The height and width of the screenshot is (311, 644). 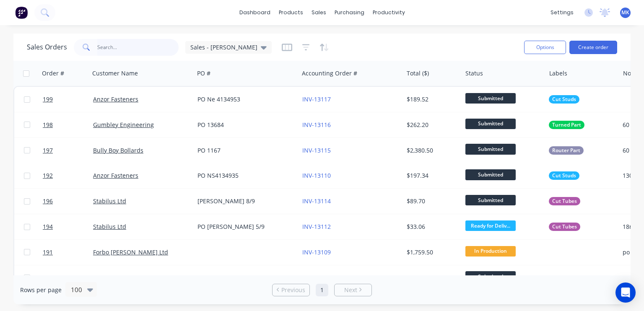 I want to click on a: INV-13109, so click(x=316, y=252).